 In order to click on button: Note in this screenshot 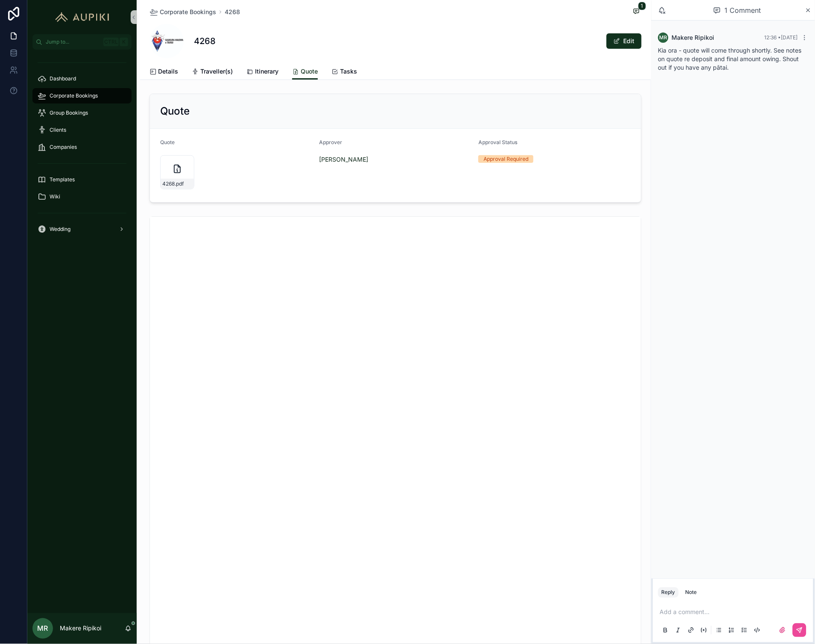, I will do `click(691, 592)`.